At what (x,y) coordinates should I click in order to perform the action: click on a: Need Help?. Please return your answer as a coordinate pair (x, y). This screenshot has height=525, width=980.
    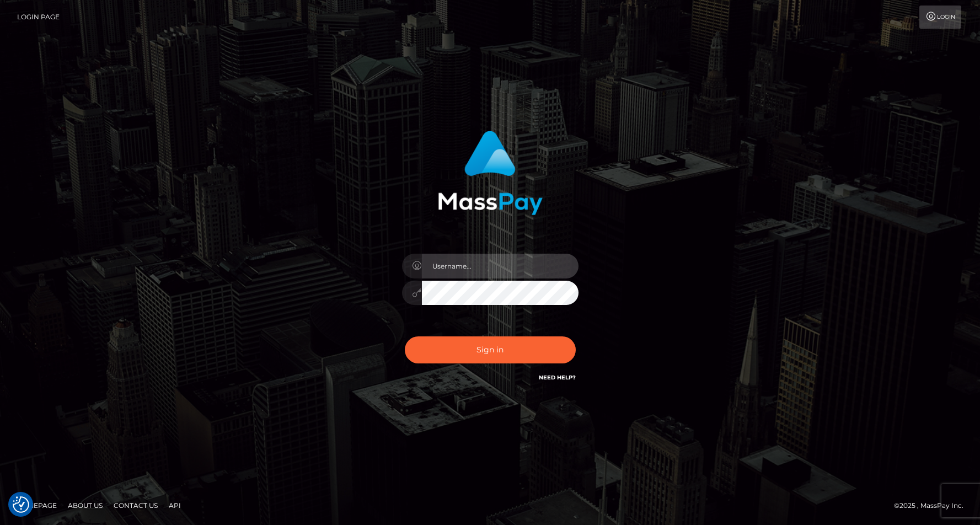
    Looking at the image, I should click on (557, 377).